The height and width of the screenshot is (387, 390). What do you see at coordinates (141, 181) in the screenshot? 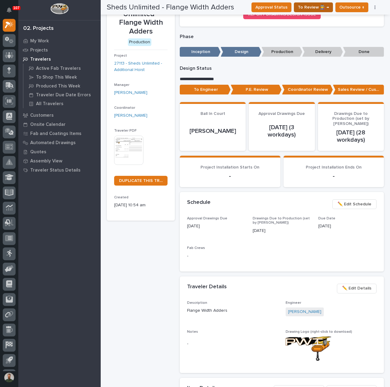
I see `span: DUPLICATE THIS TRAVELER` at bounding box center [141, 181].